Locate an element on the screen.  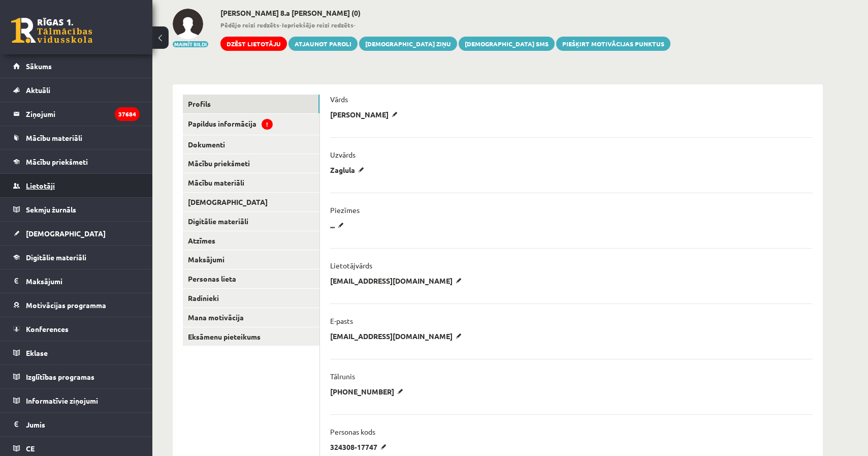
a: Radinieki is located at coordinates (251, 298).